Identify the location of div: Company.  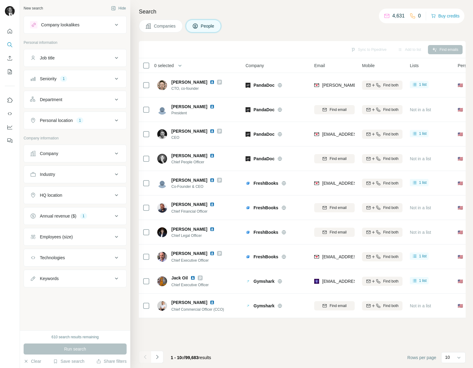
(49, 154).